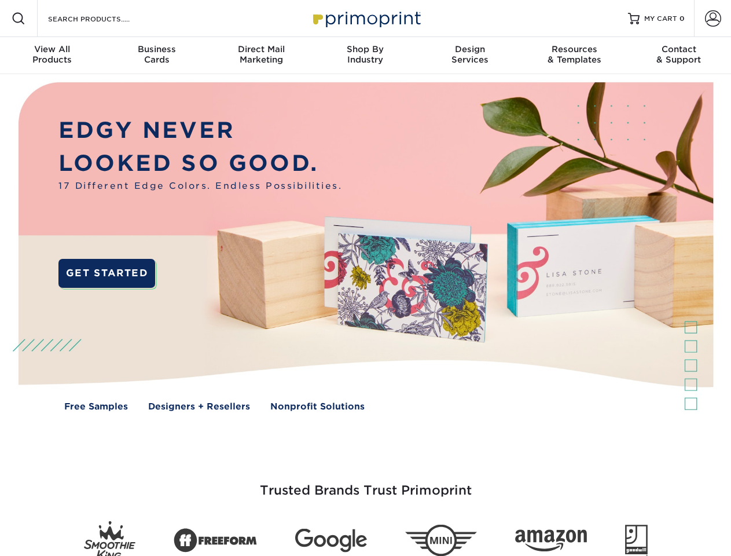 The width and height of the screenshot is (731, 556). Describe the element at coordinates (660, 19) in the screenshot. I see `span: MY CART` at that location.